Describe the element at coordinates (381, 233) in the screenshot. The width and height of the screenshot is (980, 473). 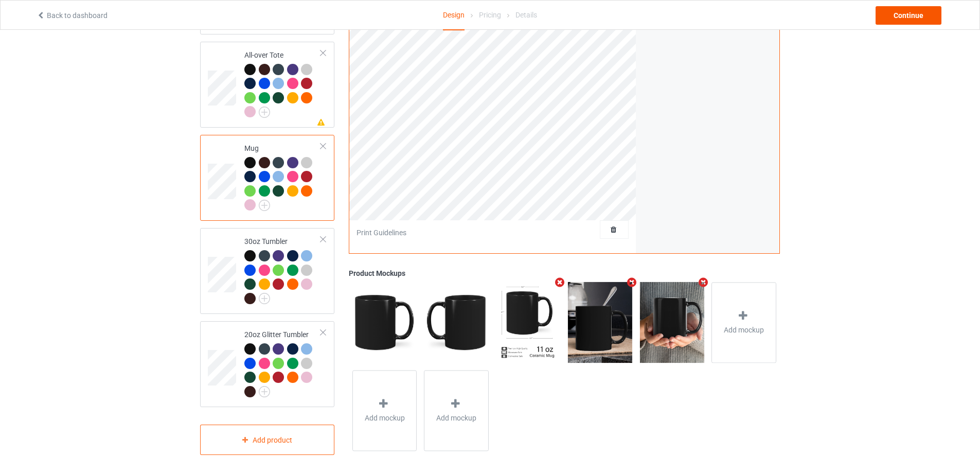
I see `div: Print Guidelines` at that location.